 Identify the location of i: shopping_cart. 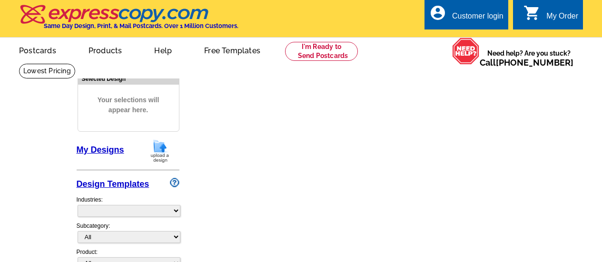
(532, 13).